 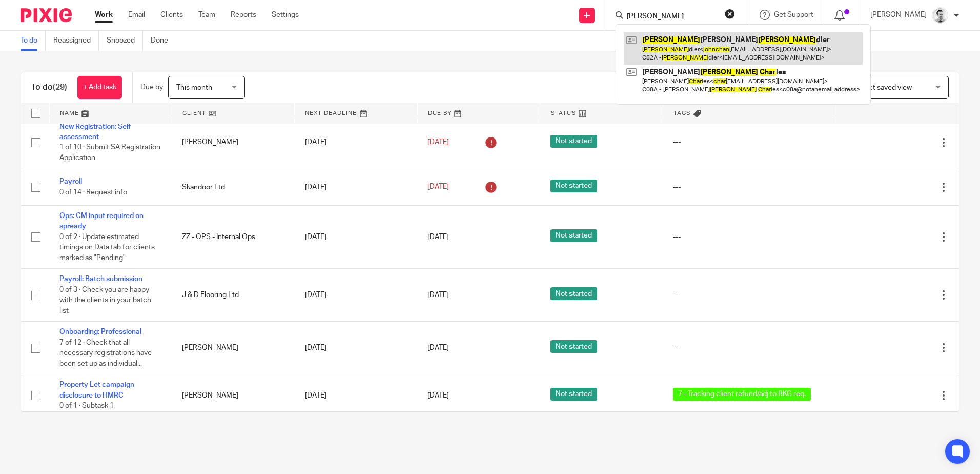 What do you see at coordinates (883, 88) in the screenshot?
I see `span: Select saved view` at bounding box center [883, 88].